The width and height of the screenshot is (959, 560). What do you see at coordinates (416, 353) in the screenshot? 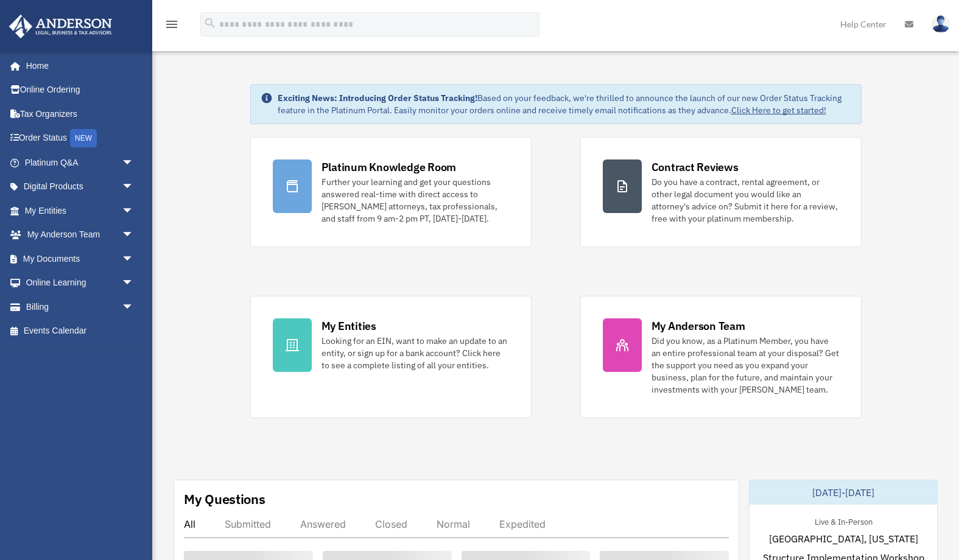
I see `div: Looking for an EIN, want to make an update to an entity, or sign up for a bank account? Click her...` at bounding box center [416, 353].